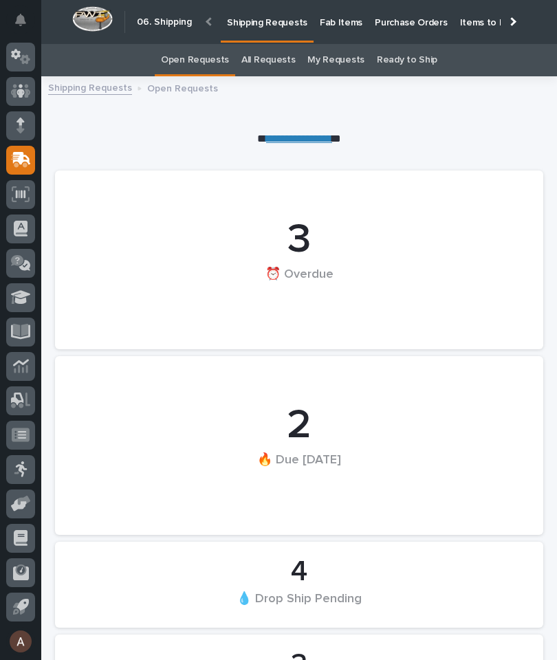  Describe the element at coordinates (407, 60) in the screenshot. I see `a: Ready to Ship` at that location.